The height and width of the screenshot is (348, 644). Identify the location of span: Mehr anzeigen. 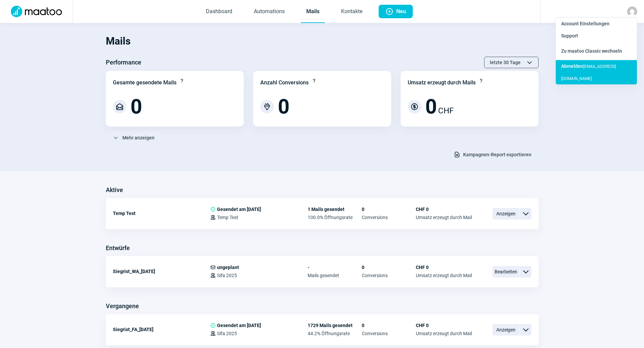
(138, 138).